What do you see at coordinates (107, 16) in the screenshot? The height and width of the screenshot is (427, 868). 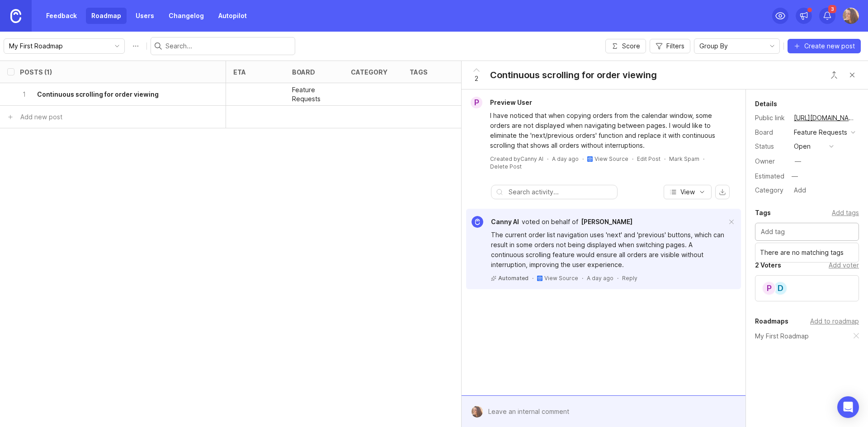 I see `a: Roadmap` at bounding box center [107, 16].